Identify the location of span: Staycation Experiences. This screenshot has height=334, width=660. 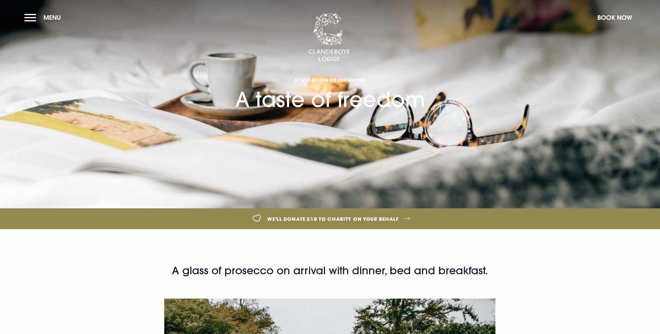
(330, 80).